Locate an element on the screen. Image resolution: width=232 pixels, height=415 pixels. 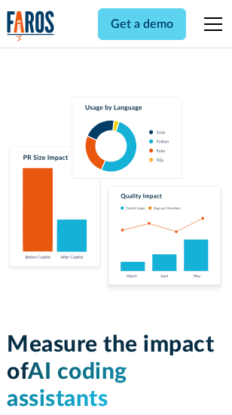
img: Charts tracking GitHub Copilot's usage and impact on velocity and quality is located at coordinates (116, 195).